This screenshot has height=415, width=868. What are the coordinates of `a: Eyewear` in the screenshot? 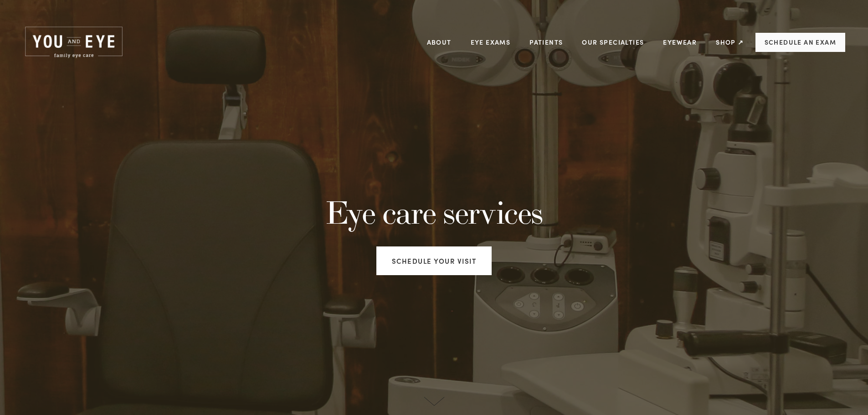 It's located at (679, 42).